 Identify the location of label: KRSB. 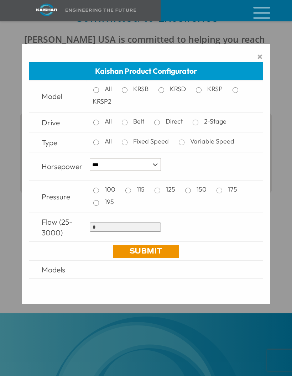
(143, 89).